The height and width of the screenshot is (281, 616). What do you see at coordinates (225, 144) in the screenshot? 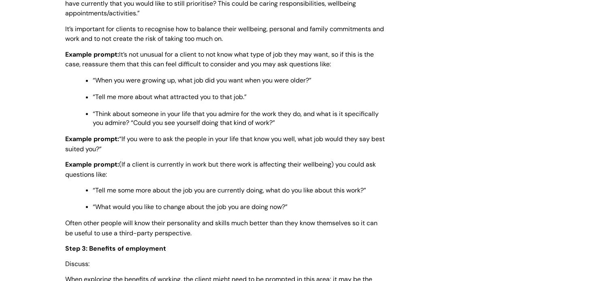
I see `span: “If you were to ask the people in your life that know you well, what job would they say best suit...` at bounding box center [225, 144].